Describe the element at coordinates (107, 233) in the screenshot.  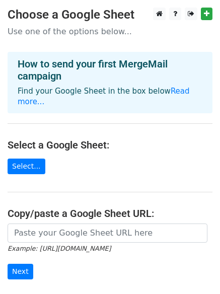
I see `input: Paste your Google Sheet URL here` at that location.